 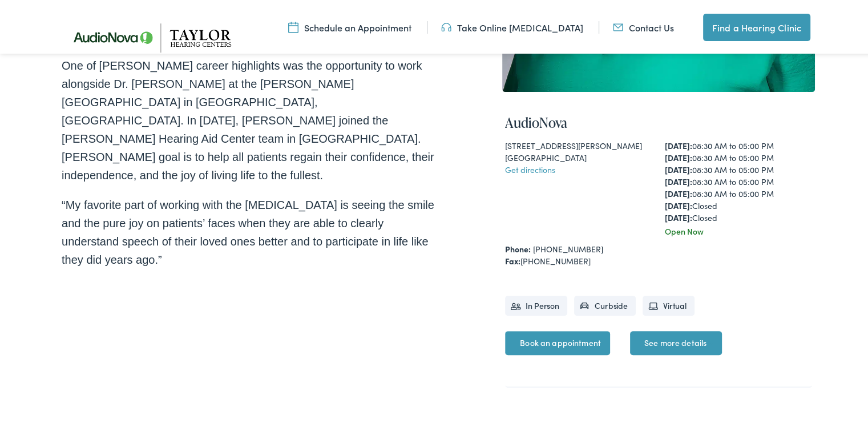 What do you see at coordinates (659, 121) in the screenshot?
I see `h4: AudioNova` at bounding box center [659, 121].